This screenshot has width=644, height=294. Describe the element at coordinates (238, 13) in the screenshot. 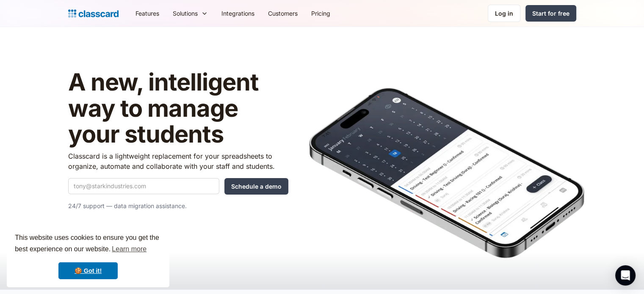

I see `a: Integrations` at that location.